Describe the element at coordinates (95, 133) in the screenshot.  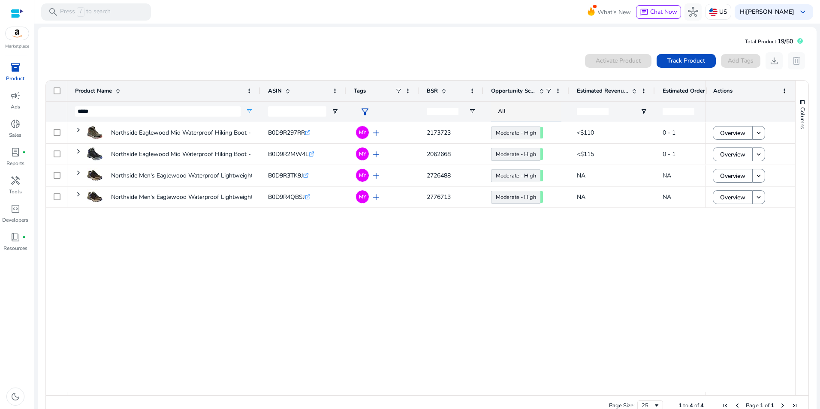
I see `img: 41kh8UACgIL._AC_US40_.jpg` at that location.